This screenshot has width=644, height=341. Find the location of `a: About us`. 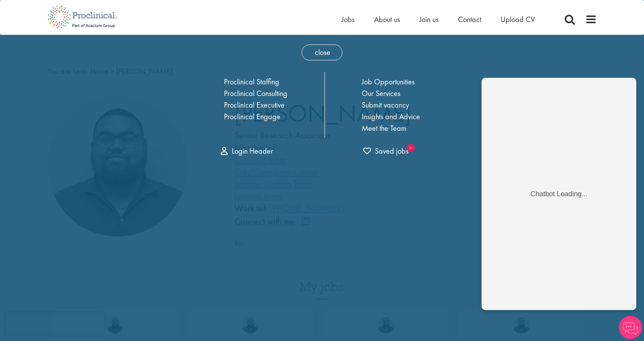

a: About us is located at coordinates (387, 19).